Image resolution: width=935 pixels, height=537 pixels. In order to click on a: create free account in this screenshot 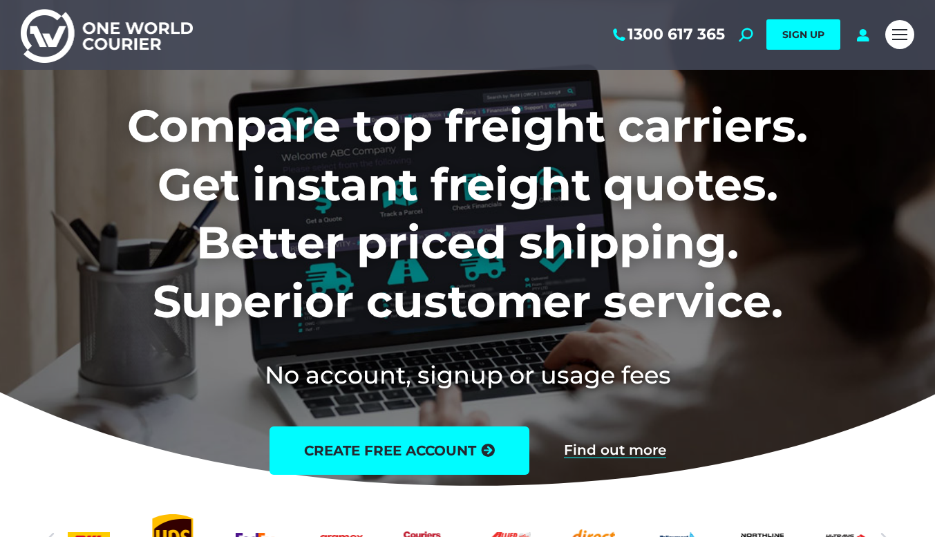, I will do `click(400, 451)`.